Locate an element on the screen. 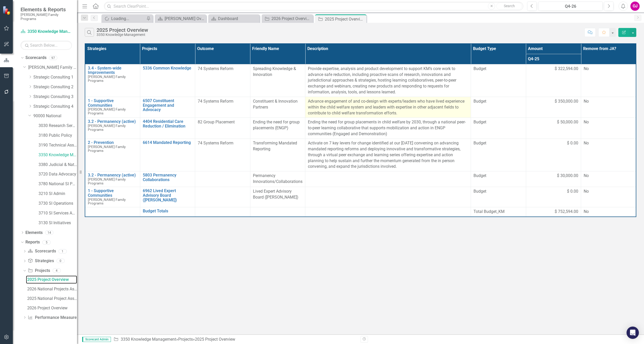 The image size is (644, 344). div: 2025 National Project Assessment is located at coordinates (52, 299).